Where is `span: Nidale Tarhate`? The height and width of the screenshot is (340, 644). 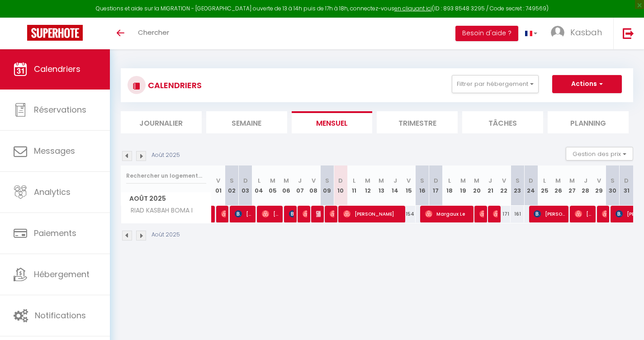
span: Nidale Tarhate is located at coordinates (305, 214).